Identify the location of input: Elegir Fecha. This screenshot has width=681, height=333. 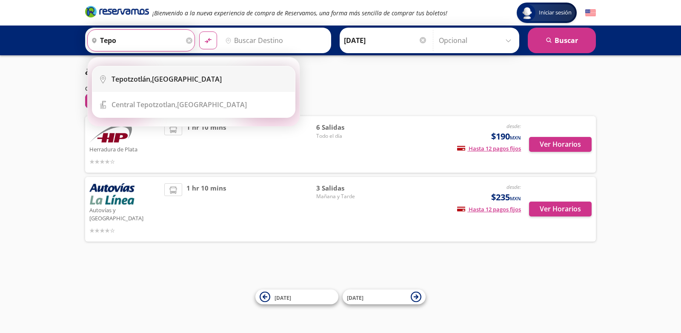
(386, 40).